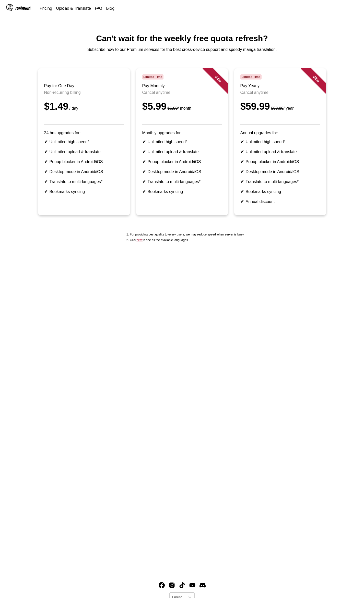 The height and width of the screenshot is (598, 364). Describe the element at coordinates (84, 86) in the screenshot. I see `h3: Pay for One Day` at that location.